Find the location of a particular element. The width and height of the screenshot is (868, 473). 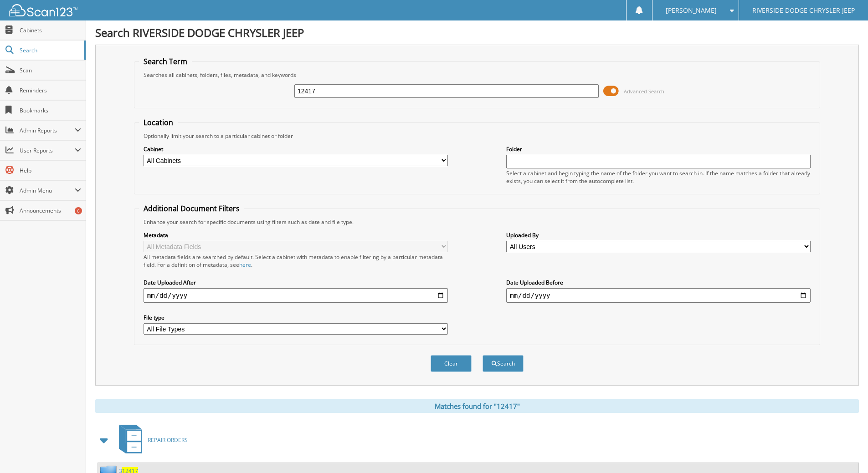

span: Advanced Search is located at coordinates (644, 91).